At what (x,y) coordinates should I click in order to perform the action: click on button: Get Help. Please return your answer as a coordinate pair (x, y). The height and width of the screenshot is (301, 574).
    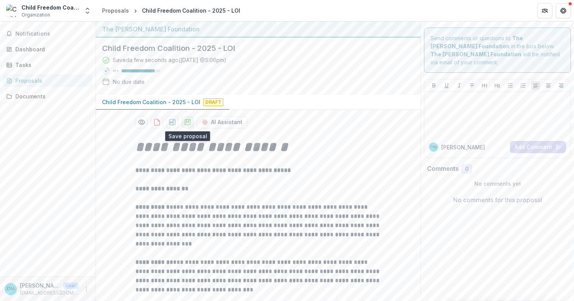
    Looking at the image, I should click on (563, 11).